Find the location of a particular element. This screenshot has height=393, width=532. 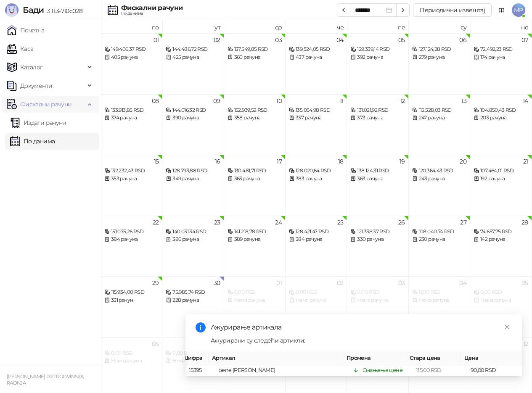

span: 3.11.3-710c028 is located at coordinates (63, 11).